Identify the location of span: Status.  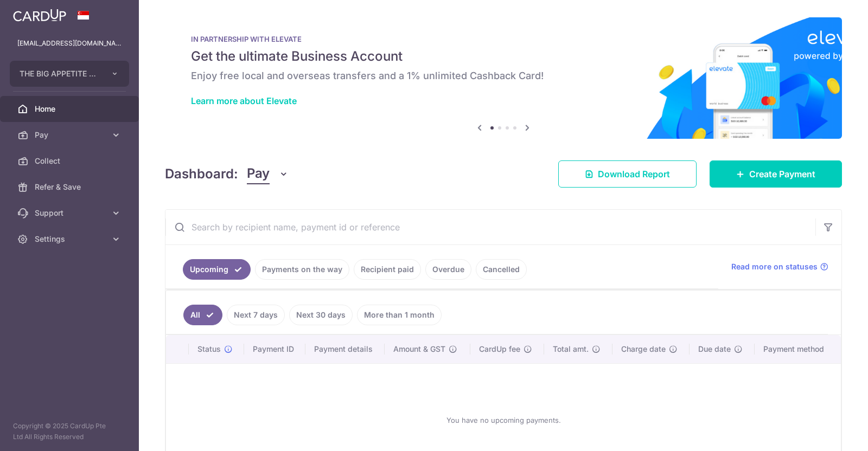
(209, 349).